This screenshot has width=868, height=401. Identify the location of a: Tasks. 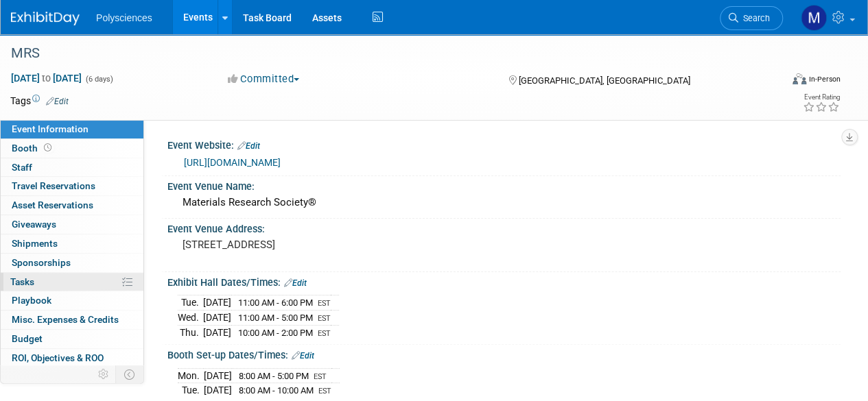
(72, 282).